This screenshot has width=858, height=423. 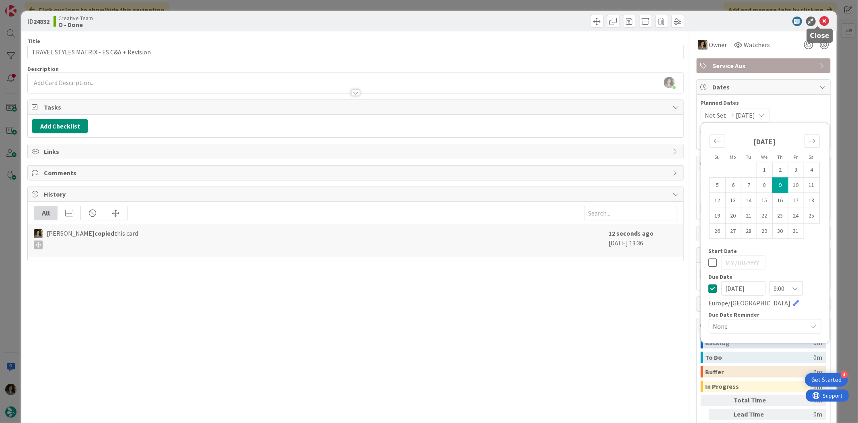 I want to click on td: Choose Monday, 10/27/2025 12:00 as your check-in date. It’s available., so click(x=733, y=231).